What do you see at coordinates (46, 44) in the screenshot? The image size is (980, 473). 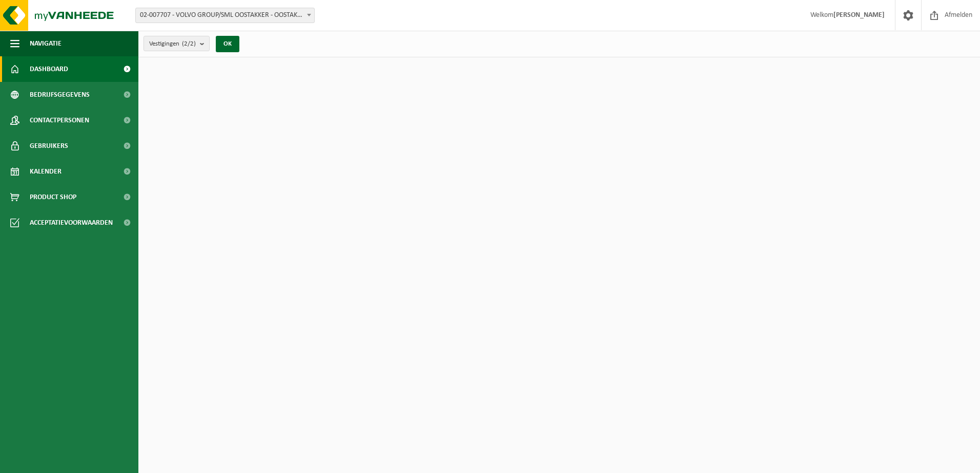 I see `span: Navigatie` at bounding box center [46, 44].